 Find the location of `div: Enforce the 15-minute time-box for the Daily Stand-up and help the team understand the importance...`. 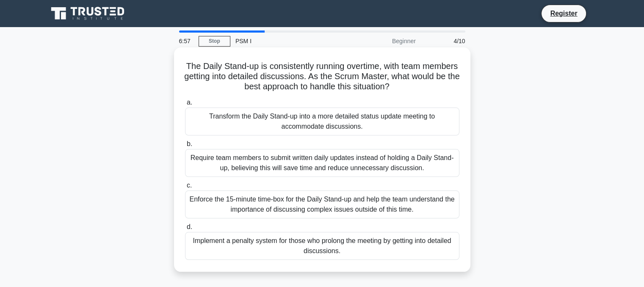

div: Enforce the 15-minute time-box for the Daily Stand-up and help the team understand the importance... is located at coordinates (322, 205).